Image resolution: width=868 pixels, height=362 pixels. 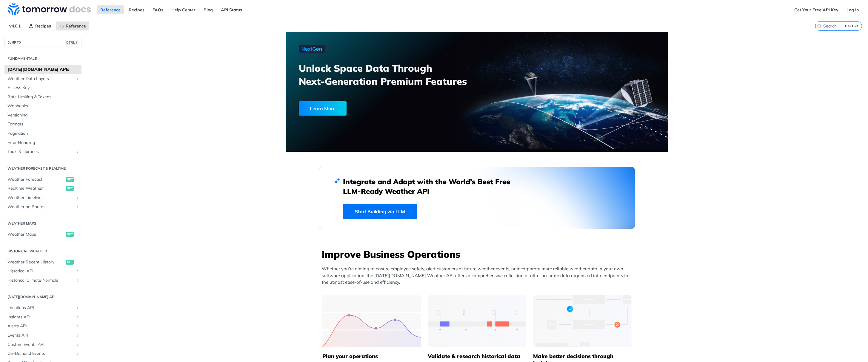 I want to click on span: Weather Data Layers, so click(x=41, y=79).